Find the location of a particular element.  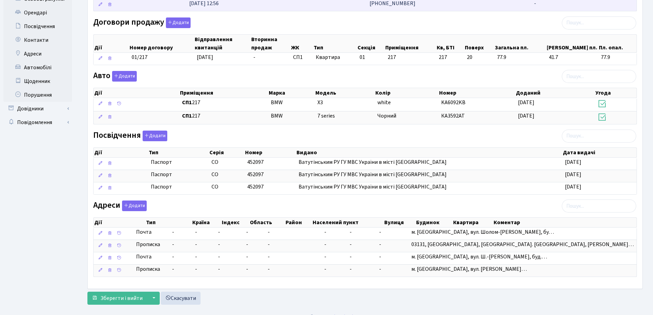

label: Адреси is located at coordinates (120, 206).